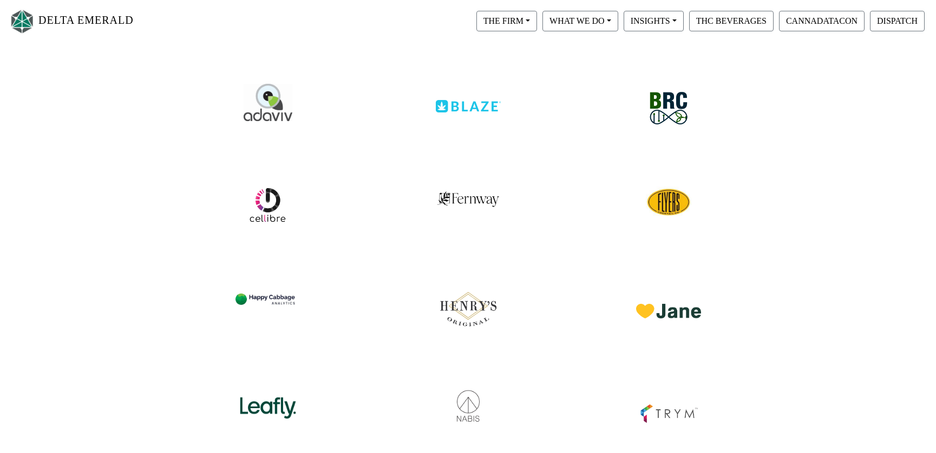 The image size is (936, 453). What do you see at coordinates (897, 21) in the screenshot?
I see `button: DISPATCH` at bounding box center [897, 21].